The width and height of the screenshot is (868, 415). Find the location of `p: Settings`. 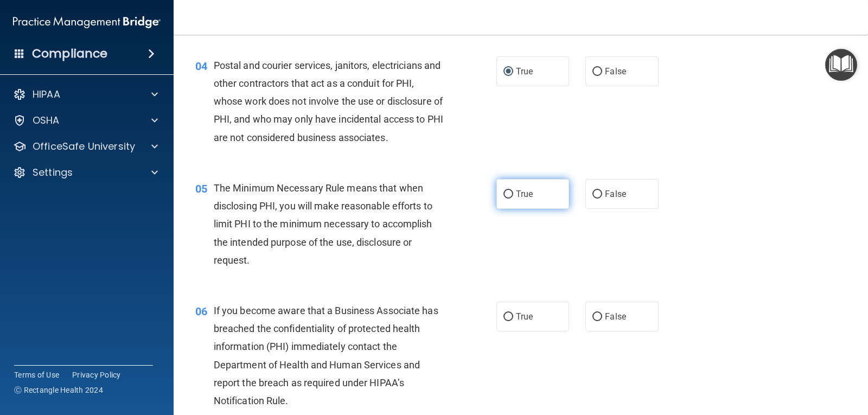

p: Settings is located at coordinates (52, 172).